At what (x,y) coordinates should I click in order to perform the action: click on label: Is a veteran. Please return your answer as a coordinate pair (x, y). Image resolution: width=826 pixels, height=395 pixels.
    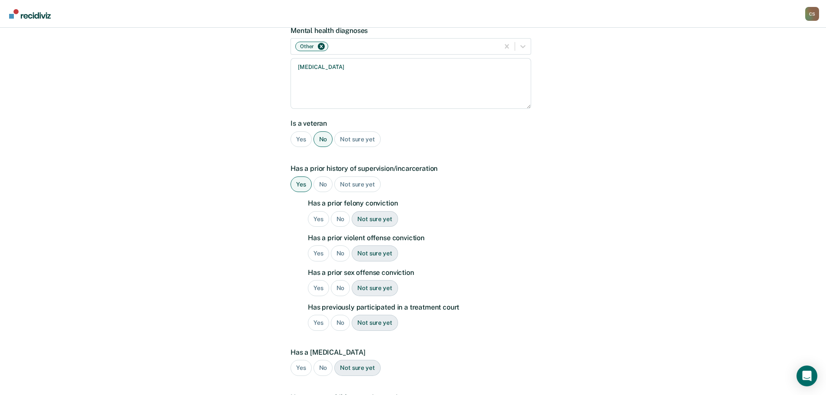
    Looking at the image, I should click on (411, 123).